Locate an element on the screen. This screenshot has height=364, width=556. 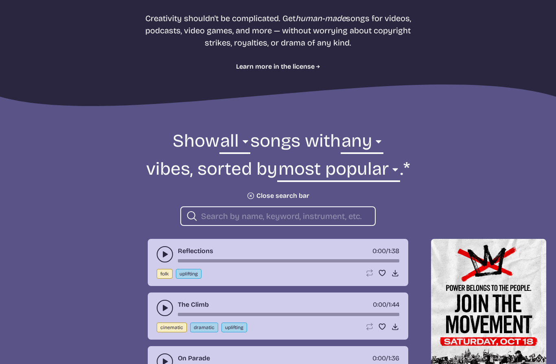
span: 1:44 is located at coordinates (394, 305).